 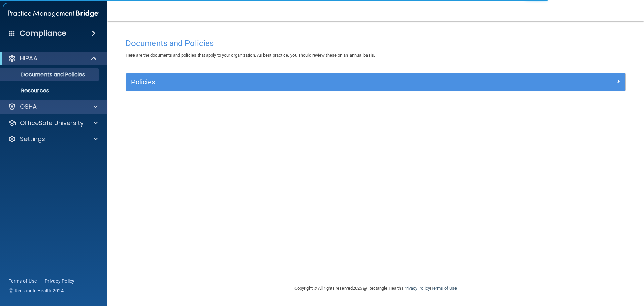 What do you see at coordinates (53, 107) in the screenshot?
I see `a: OSHA` at bounding box center [53, 107].